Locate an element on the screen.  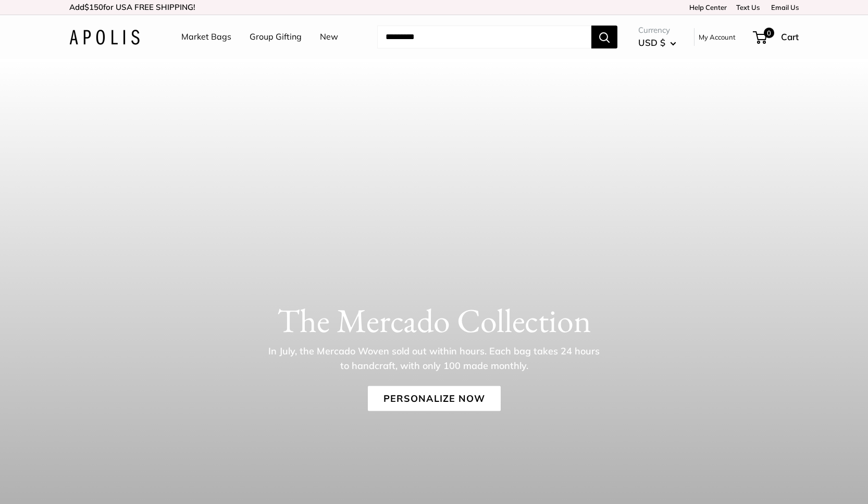
a: Email Us is located at coordinates (783, 7).